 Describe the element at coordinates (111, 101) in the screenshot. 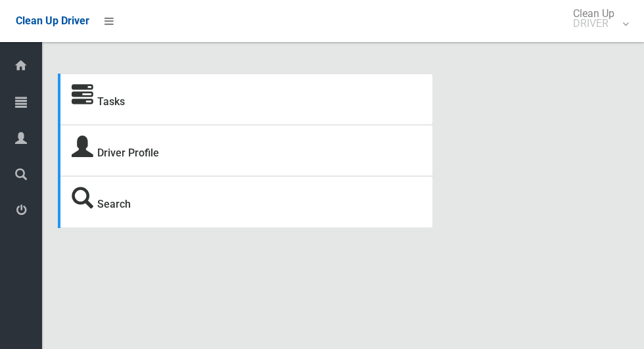

I see `a: Tasks` at that location.